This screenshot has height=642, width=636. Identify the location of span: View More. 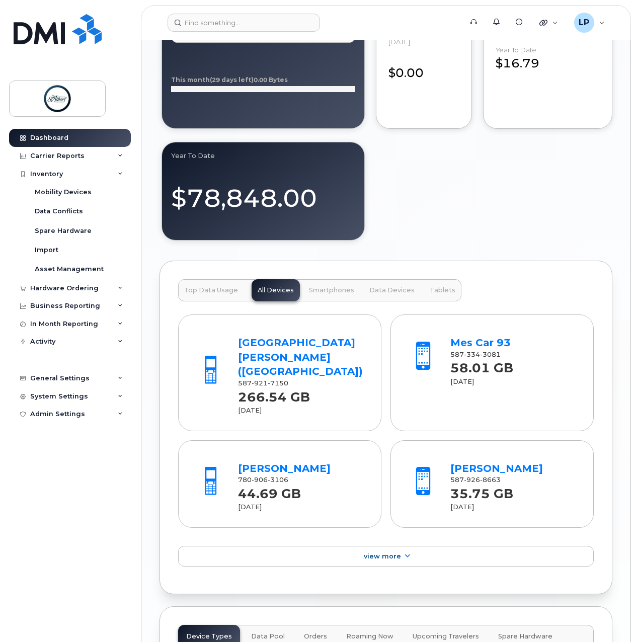
(382, 556).